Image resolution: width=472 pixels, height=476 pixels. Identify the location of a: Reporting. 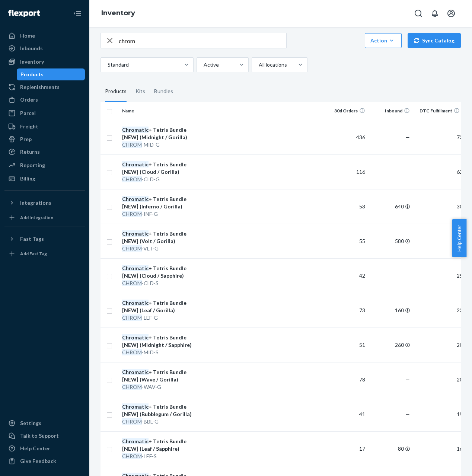
(45, 165).